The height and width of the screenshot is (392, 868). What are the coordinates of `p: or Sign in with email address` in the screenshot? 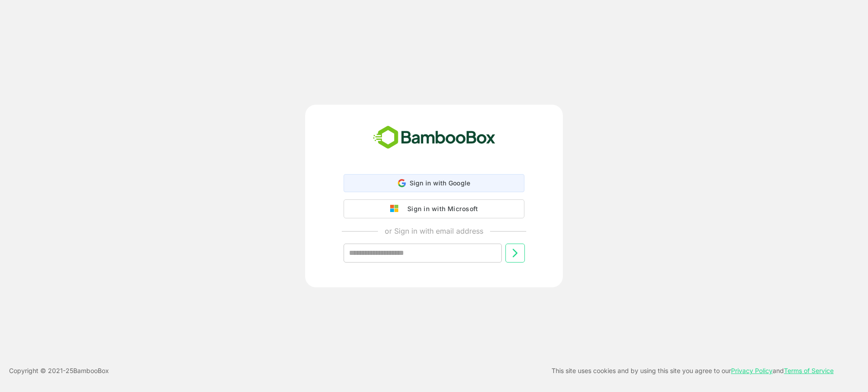 It's located at (434, 232).